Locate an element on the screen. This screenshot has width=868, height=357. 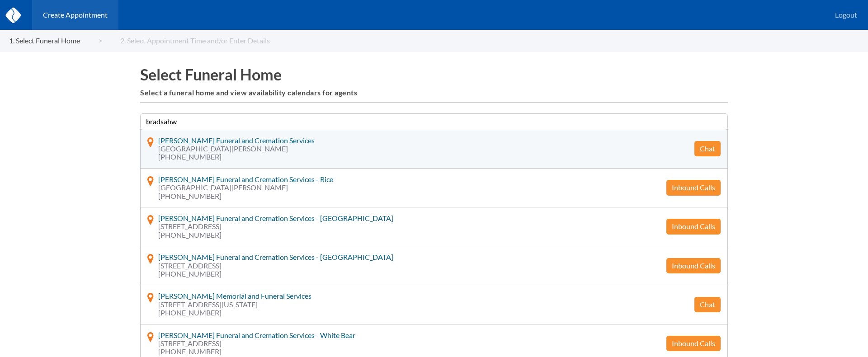
a: 1. Select Funeral Home is located at coordinates (56, 41).